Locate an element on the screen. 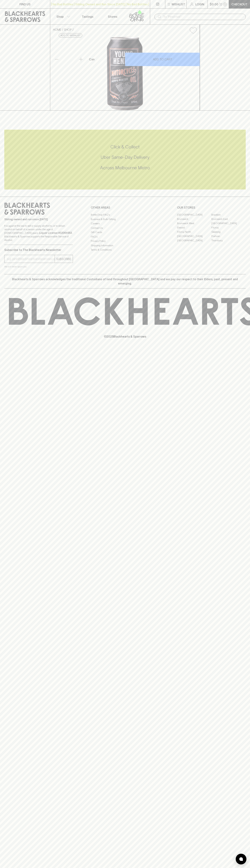  strong: Liquor License #32064953 is located at coordinates (55, 233).